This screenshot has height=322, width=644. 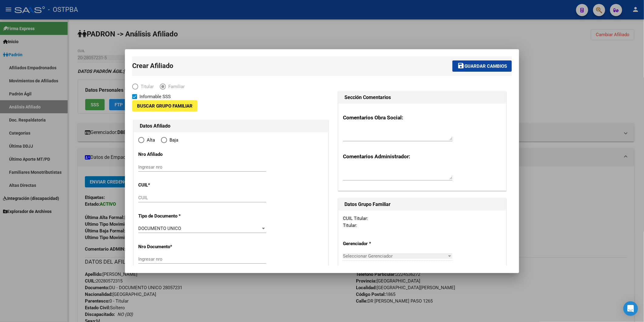 What do you see at coordinates (482, 66) in the screenshot?
I see `button: Guardar cambios` at bounding box center [482, 66].